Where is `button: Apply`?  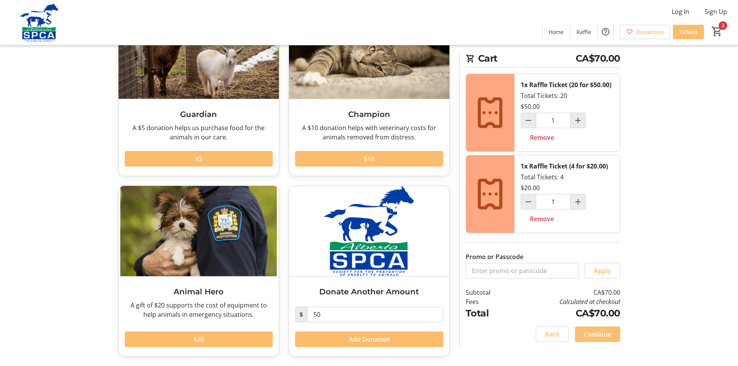 button: Apply is located at coordinates (602, 271).